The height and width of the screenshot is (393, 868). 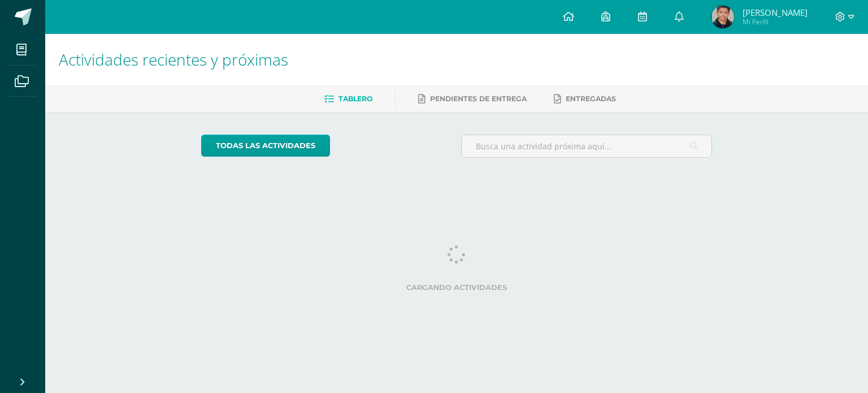 I want to click on a: Pendientes de entrega, so click(x=473, y=99).